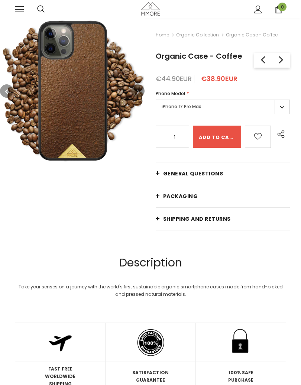 Image resolution: width=301 pixels, height=385 pixels. I want to click on span: €44.90EUR, so click(174, 78).